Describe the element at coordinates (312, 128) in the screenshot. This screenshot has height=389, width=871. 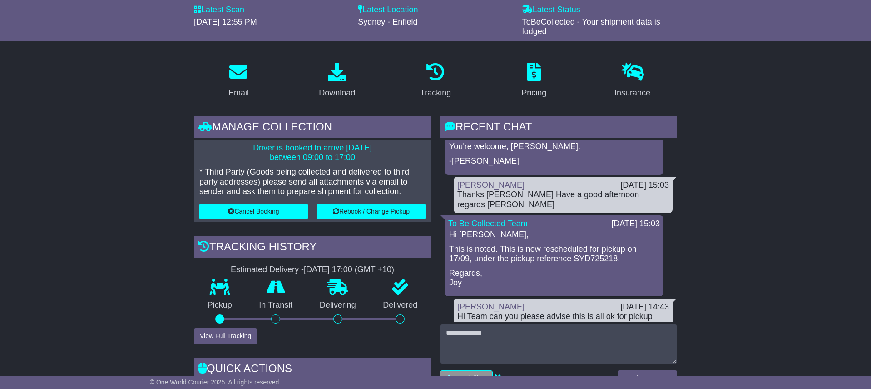
I see `div: Manage collection` at that location.